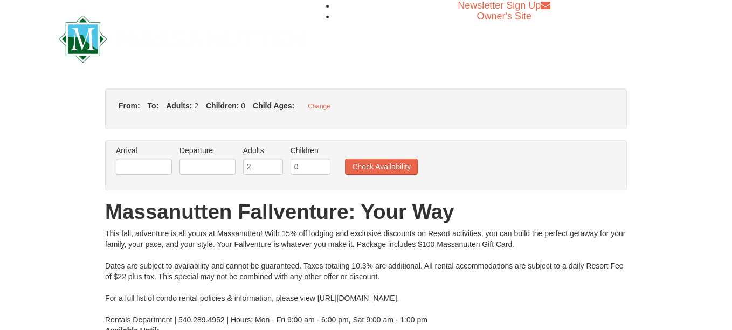 Image resolution: width=732 pixels, height=330 pixels. What do you see at coordinates (319, 106) in the screenshot?
I see `button: Change` at bounding box center [319, 106].